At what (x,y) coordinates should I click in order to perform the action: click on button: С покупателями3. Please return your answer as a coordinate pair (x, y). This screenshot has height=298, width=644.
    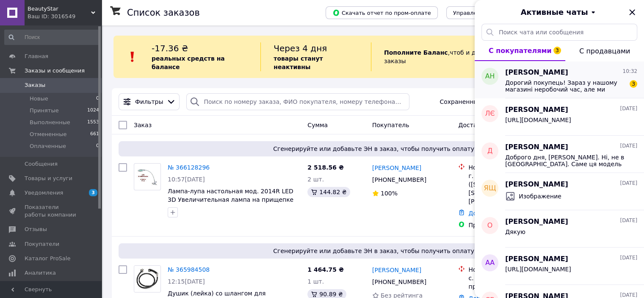
    Looking at the image, I should click on (520, 51).